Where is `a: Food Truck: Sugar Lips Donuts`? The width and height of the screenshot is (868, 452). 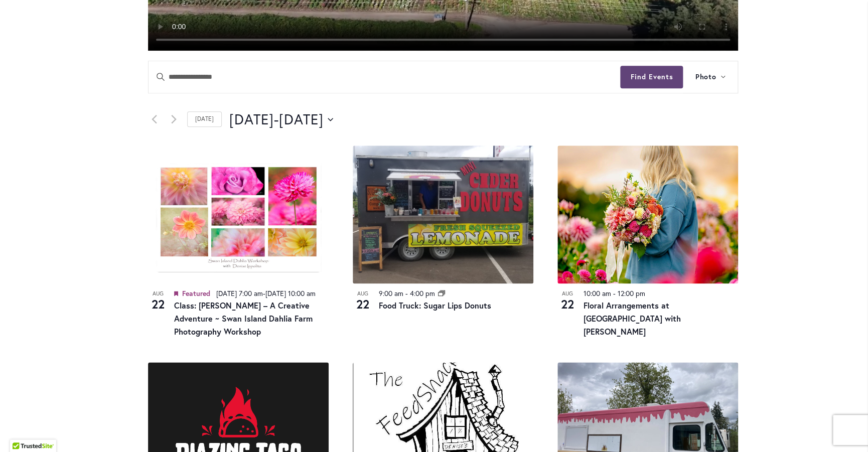
a: Food Truck: Sugar Lips Donuts is located at coordinates (435, 305).